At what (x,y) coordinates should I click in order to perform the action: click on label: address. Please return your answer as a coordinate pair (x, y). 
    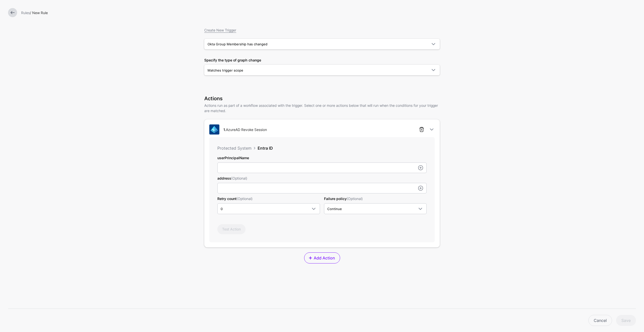
    Looking at the image, I should click on (232, 178).